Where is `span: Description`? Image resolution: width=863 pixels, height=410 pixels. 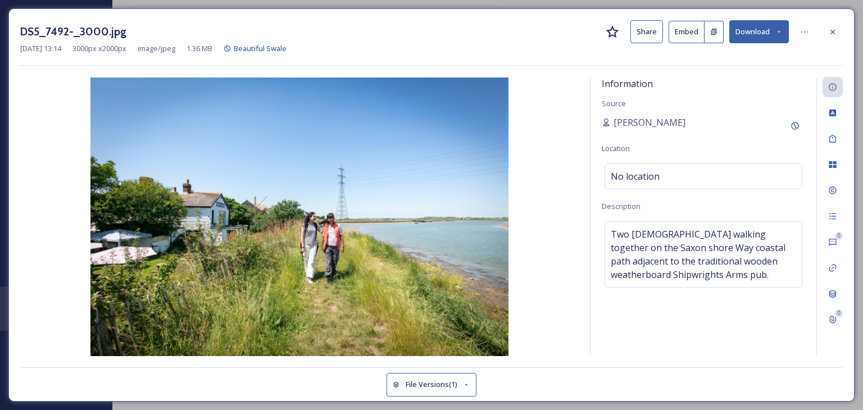 span: Description is located at coordinates (621, 206).